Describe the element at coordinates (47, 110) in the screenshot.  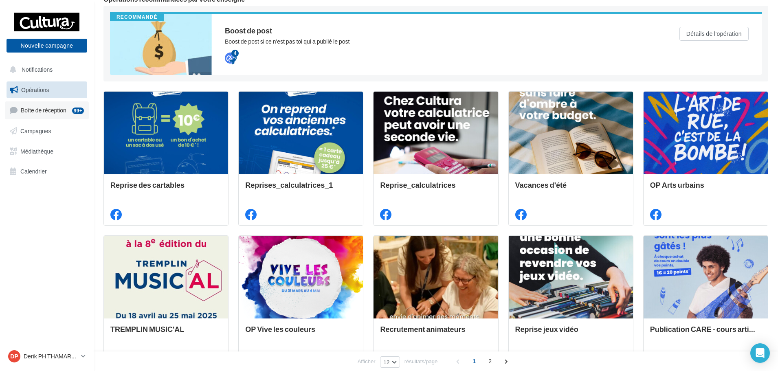
I see `a: Boîte de réception99+` at that location.